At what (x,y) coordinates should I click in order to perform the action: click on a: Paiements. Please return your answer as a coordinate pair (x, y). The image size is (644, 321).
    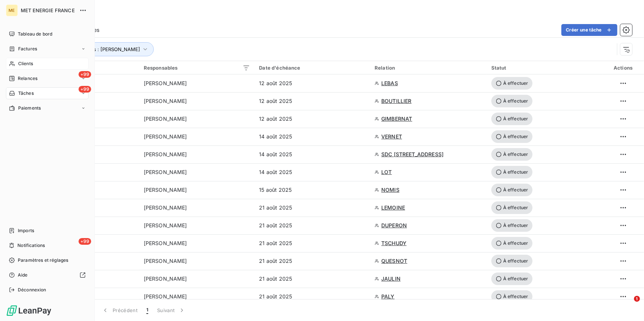
    Looking at the image, I should click on (47, 108).